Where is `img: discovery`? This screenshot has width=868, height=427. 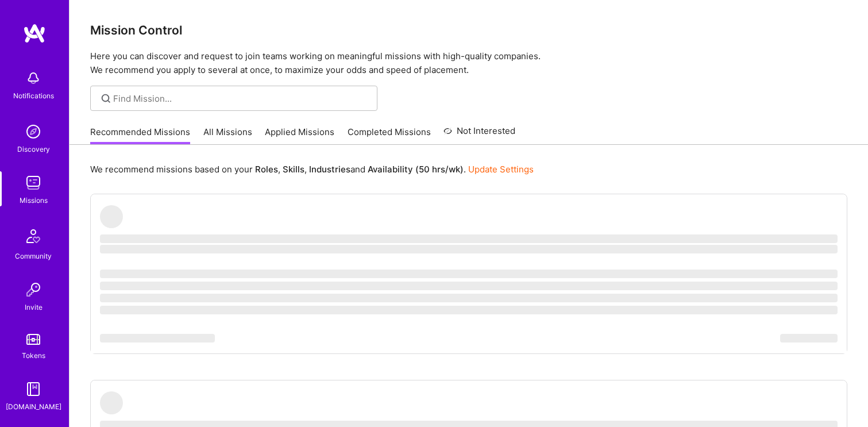
img: discovery is located at coordinates (34, 132).